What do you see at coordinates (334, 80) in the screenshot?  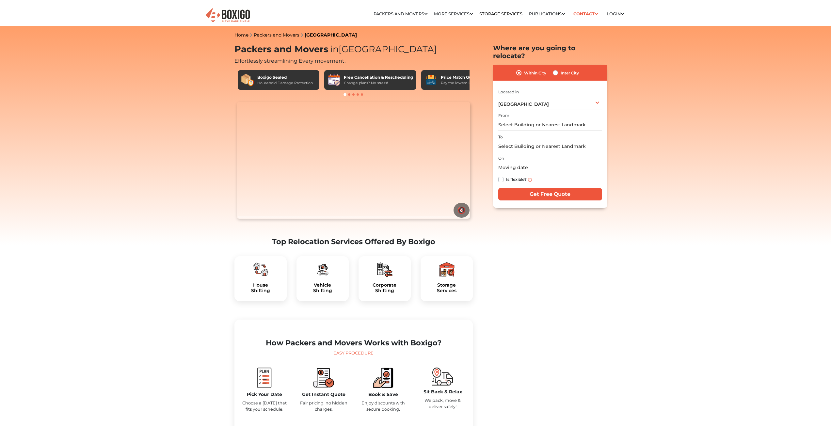 I see `img: Free Cancellation & Rescheduling` at bounding box center [334, 80].